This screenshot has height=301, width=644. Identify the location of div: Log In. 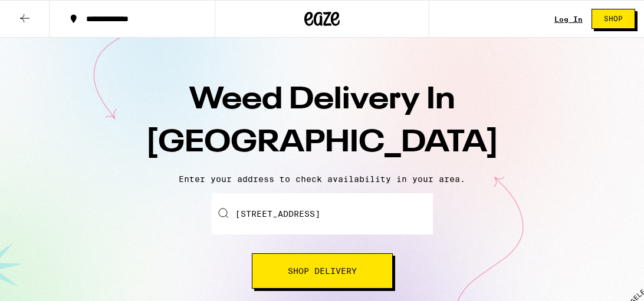
(568, 19).